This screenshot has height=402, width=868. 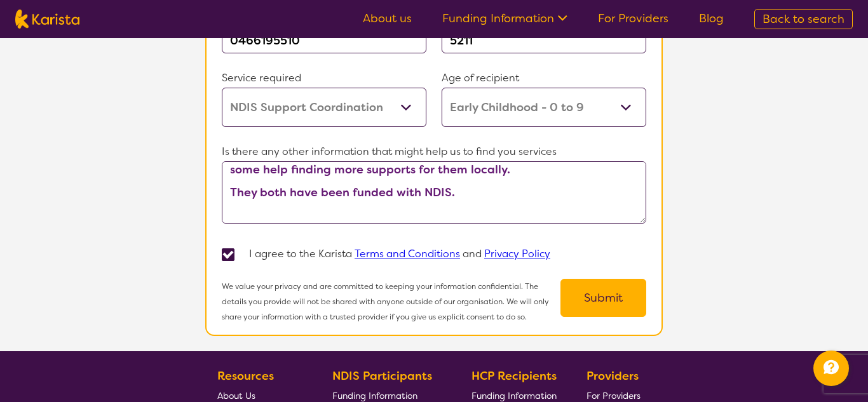 I want to click on a: Back to search, so click(x=803, y=19).